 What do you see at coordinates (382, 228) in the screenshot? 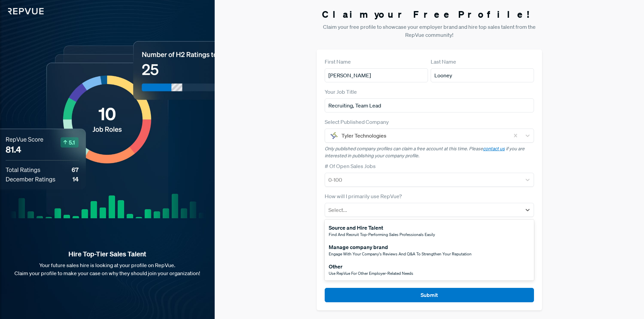
I see `div: Source and Hire Talent` at bounding box center [382, 228].